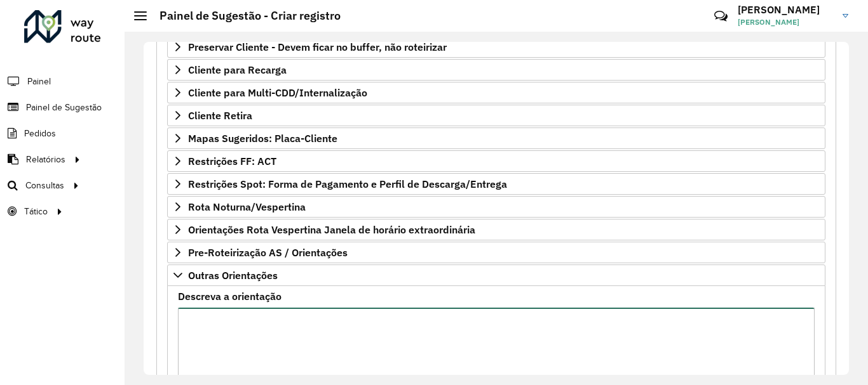 This screenshot has height=385, width=868. Describe the element at coordinates (496, 116) in the screenshot. I see `a: Cliente Retira` at that location.